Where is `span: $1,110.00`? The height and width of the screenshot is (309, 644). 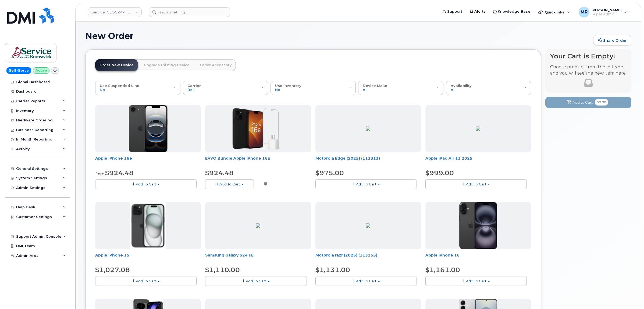
span: $1,110.00 is located at coordinates (222, 270).